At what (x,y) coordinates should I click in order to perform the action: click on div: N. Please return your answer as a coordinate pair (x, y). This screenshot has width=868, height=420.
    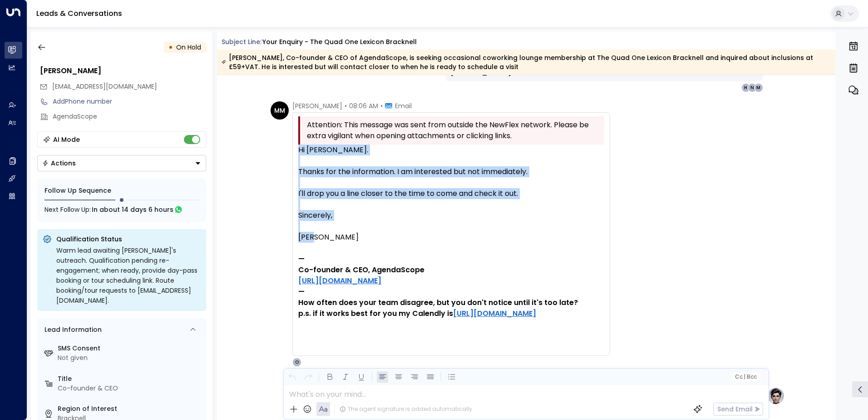
    Looking at the image, I should click on (752, 88).